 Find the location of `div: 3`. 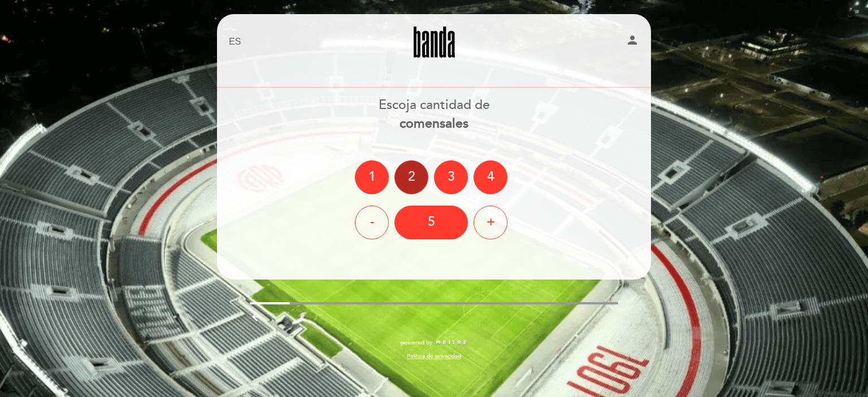

div: 3 is located at coordinates (451, 177).